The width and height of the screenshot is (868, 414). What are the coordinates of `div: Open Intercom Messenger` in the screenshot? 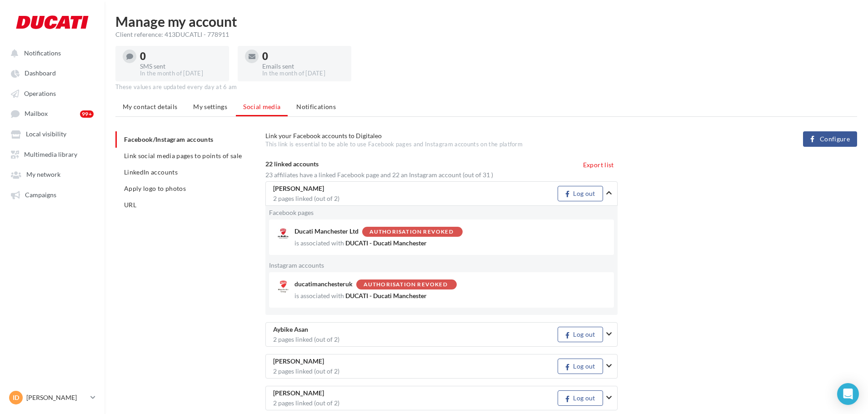 It's located at (848, 394).